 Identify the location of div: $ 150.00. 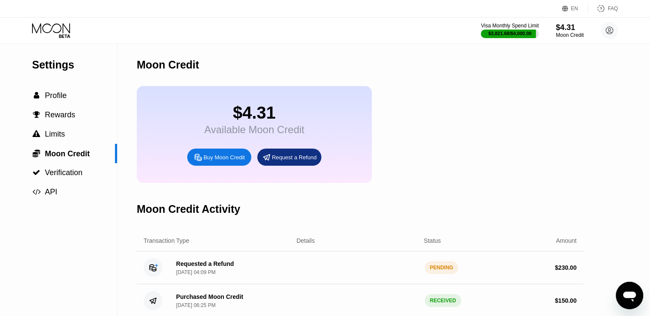
(566, 300).